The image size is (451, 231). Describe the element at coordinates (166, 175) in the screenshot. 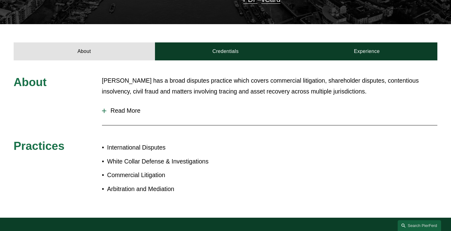

I see `p: Commercial Litigation` at that location.